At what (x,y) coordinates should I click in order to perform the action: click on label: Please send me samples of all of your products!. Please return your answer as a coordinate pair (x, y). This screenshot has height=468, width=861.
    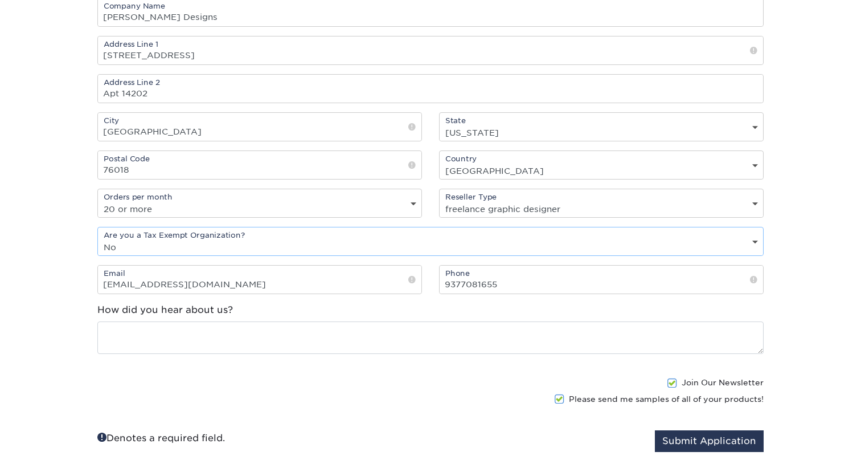
    Looking at the image, I should click on (659, 399).